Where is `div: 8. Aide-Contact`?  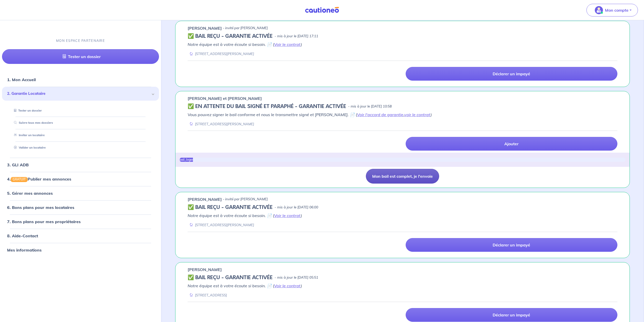
div: 8. Aide-Contact is located at coordinates (80, 236).